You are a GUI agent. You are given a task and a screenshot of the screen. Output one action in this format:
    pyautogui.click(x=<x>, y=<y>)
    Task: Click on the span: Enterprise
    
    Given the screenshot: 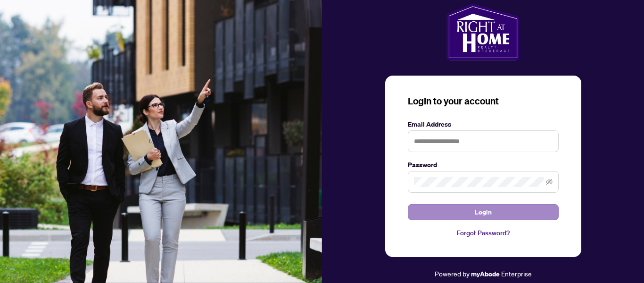 What is the action you would take?
    pyautogui.click(x=517, y=273)
    